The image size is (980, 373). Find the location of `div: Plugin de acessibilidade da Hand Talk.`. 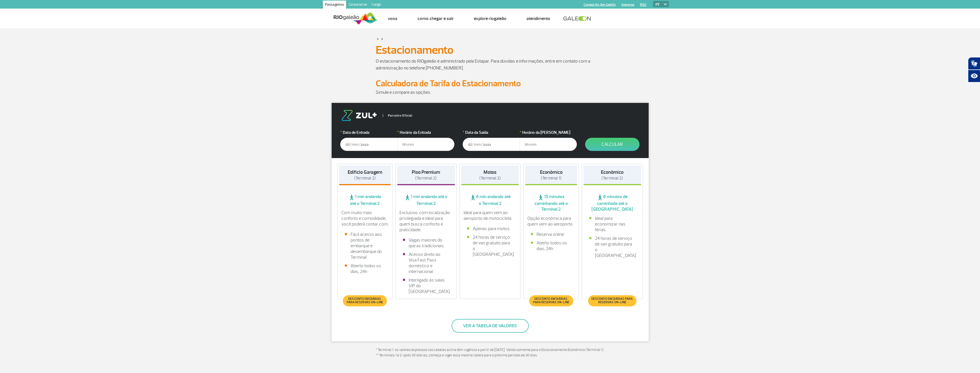

div: Plugin de acessibilidade da Hand Talk. is located at coordinates (974, 69).